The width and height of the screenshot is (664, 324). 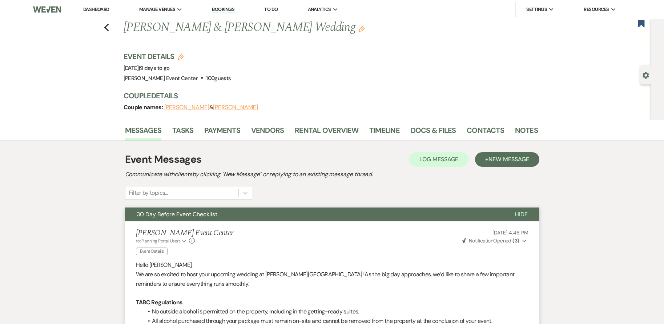 What do you see at coordinates (521, 214) in the screenshot?
I see `span: Hide` at bounding box center [521, 214].